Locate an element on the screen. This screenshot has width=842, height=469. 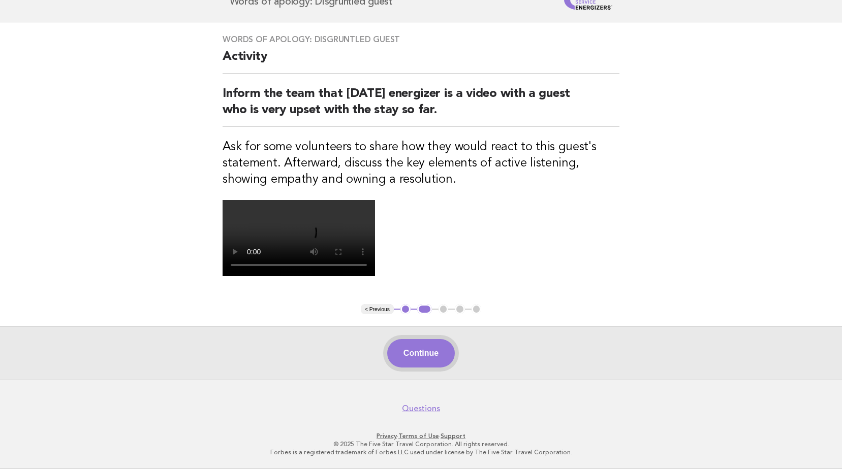
button: Continue is located at coordinates (421, 354).